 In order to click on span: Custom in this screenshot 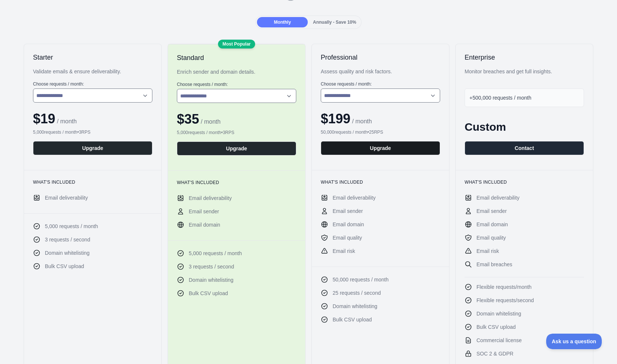, I will do `click(486, 127)`.